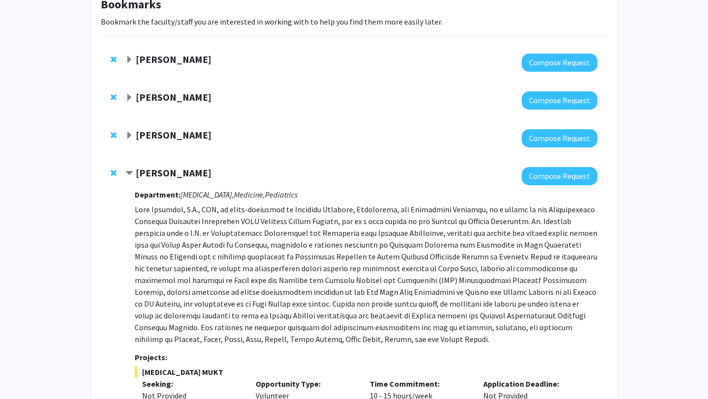  Describe the element at coordinates (366, 274) in the screenshot. I see `p: Lore Ipsumdol, S.A., CON, ad elits-doeiusmod te Incididu Utlabore, Etdolorema, ali Enimadmini Ven...` at that location.